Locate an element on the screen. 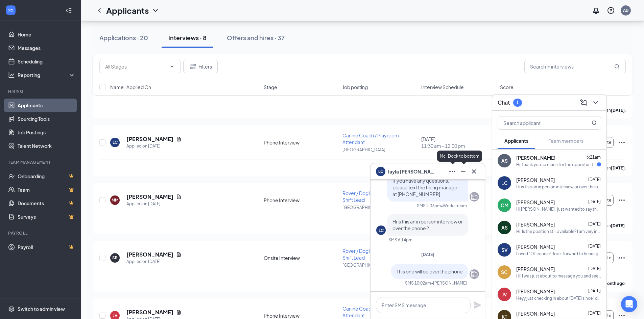  span: Name · Applied On is located at coordinates (131, 87).